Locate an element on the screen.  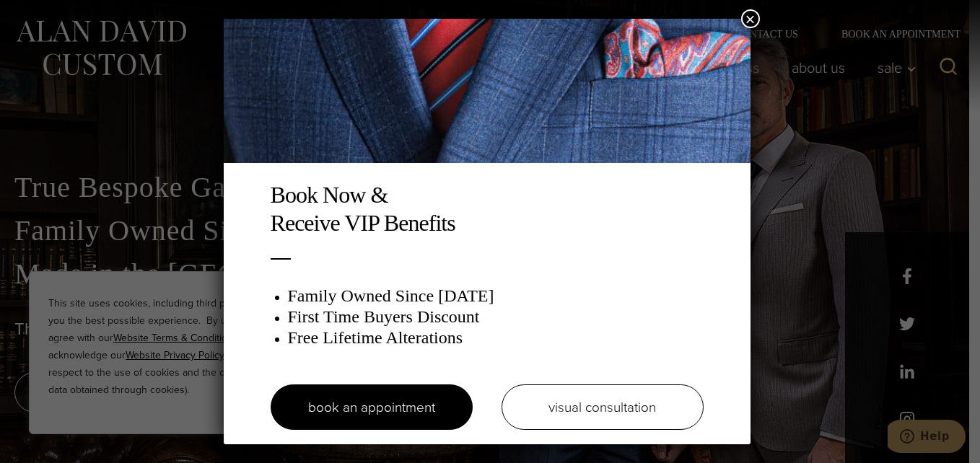
span: Help is located at coordinates (47, 17).